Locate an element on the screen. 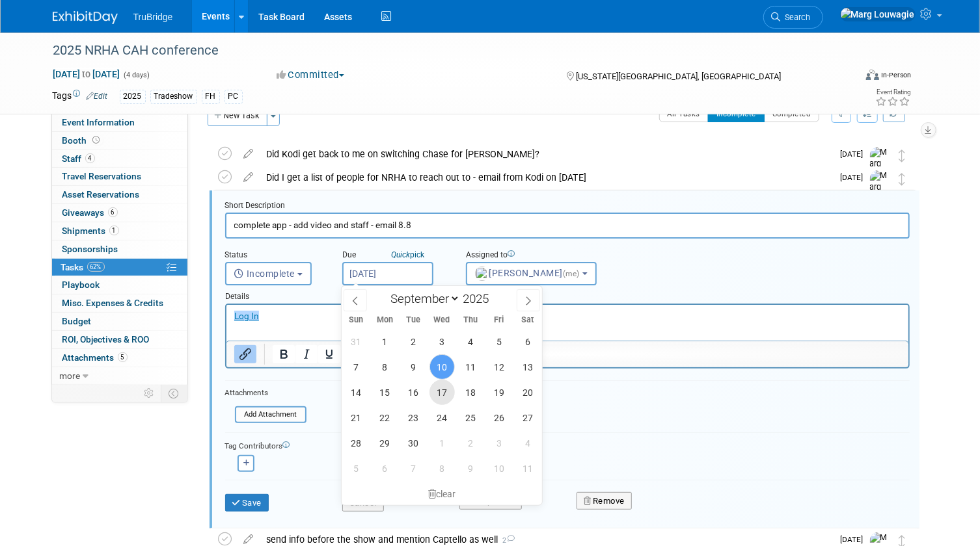 Image resolution: width=980 pixels, height=546 pixels. span: August 31, 2025 is located at coordinates (356, 341).